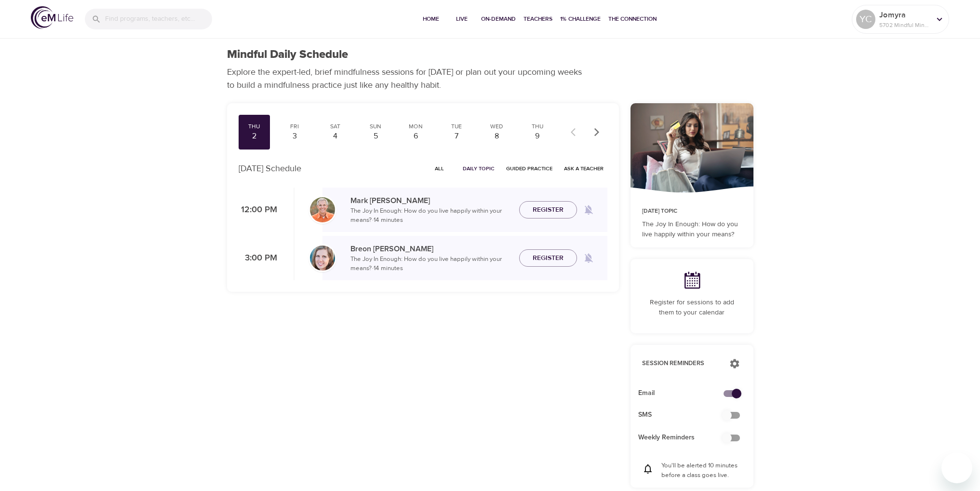  What do you see at coordinates (295, 126) in the screenshot?
I see `div: Fri` at bounding box center [295, 126].